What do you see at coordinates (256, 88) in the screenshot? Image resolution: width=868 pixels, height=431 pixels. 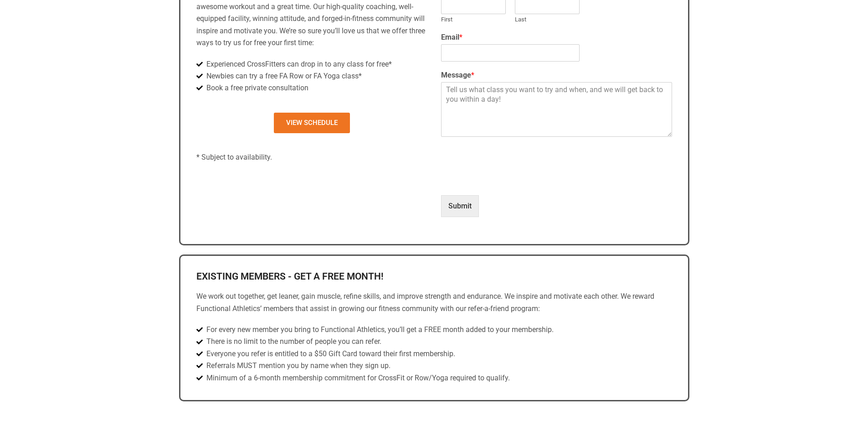 I see `span: Book a free private consultation` at bounding box center [256, 88].